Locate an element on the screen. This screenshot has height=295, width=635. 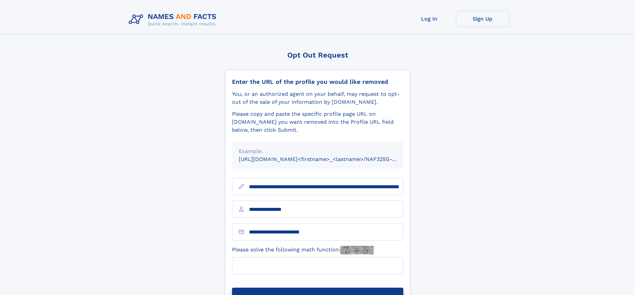
div: Opt Out Request is located at coordinates (317, 55).